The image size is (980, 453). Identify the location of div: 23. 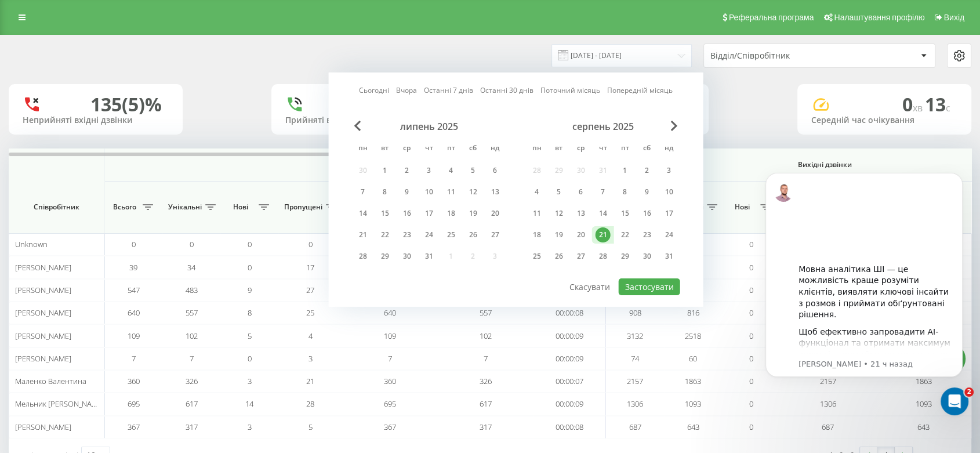
(407, 235).